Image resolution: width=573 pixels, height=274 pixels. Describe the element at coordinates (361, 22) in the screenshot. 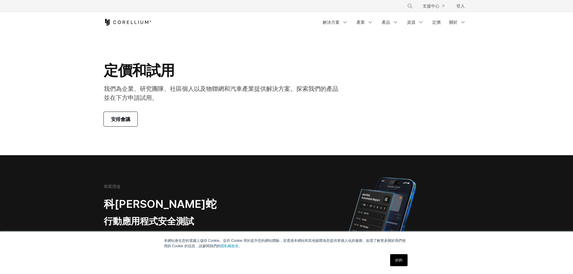

I see `font: 產業` at that location.